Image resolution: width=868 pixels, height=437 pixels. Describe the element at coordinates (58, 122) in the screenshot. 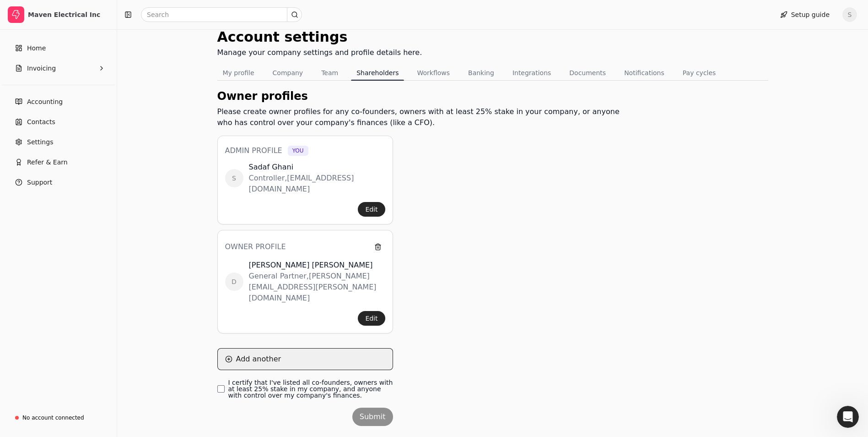

I see `a: Contacts` at that location.